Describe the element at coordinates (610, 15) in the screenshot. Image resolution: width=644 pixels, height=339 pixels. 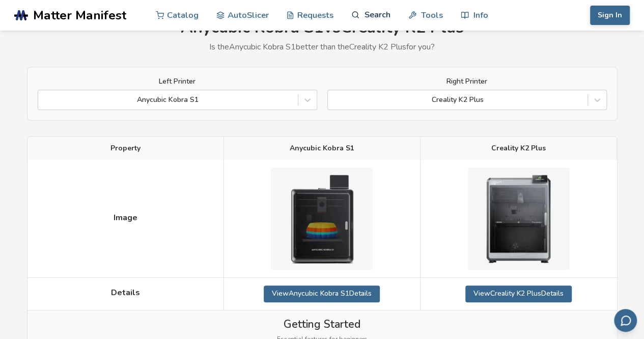
I see `button: Sign In` at that location.